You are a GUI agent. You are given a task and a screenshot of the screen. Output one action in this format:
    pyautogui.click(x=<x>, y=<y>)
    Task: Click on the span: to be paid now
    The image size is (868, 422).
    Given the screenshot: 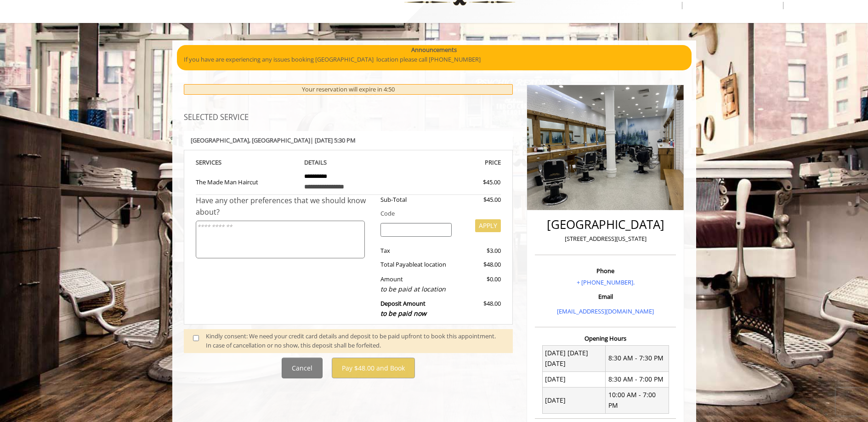 What is the action you would take?
    pyautogui.click(x=403, y=313)
    